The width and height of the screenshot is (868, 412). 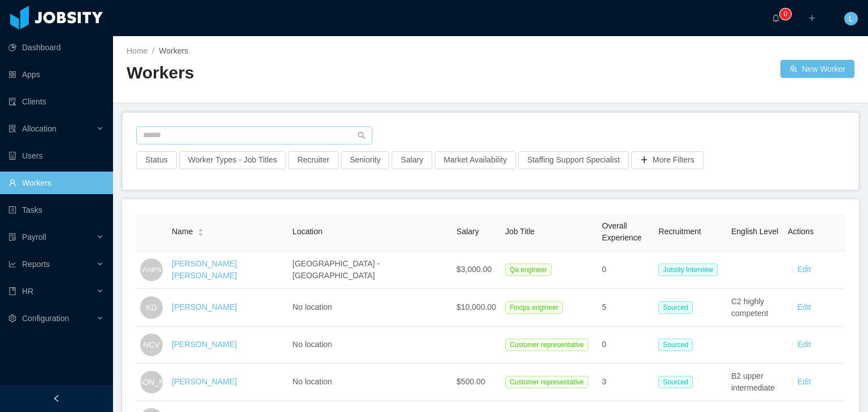 What do you see at coordinates (471, 381) in the screenshot?
I see `span: $500.00` at bounding box center [471, 381].